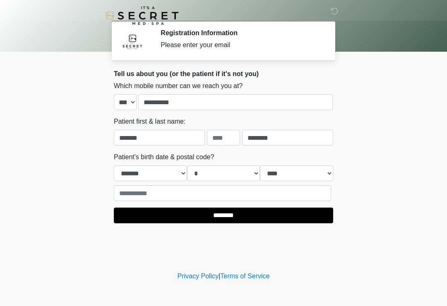 The width and height of the screenshot is (447, 306). What do you see at coordinates (245, 276) in the screenshot?
I see `a: Terms of Service` at bounding box center [245, 276].